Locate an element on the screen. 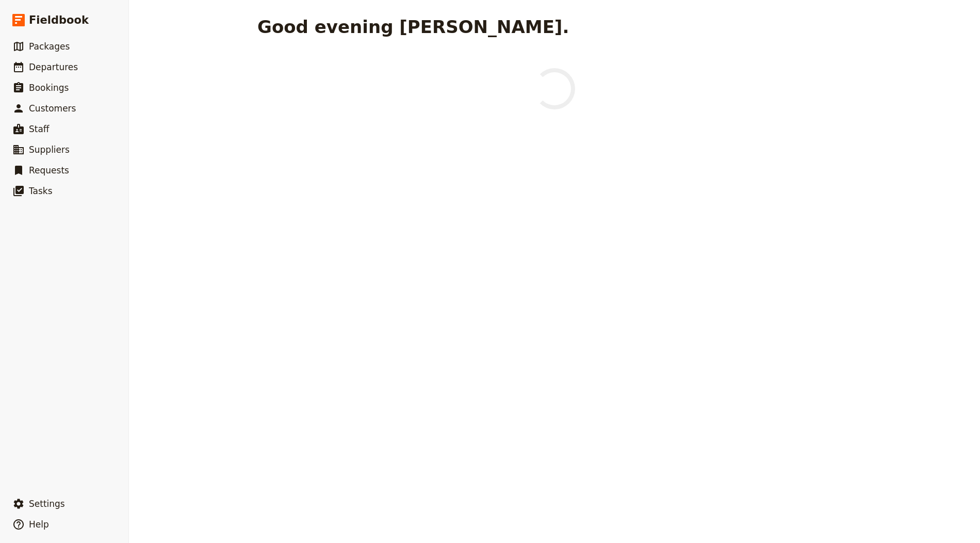 The image size is (980, 543). span: Suppliers is located at coordinates (49, 150).